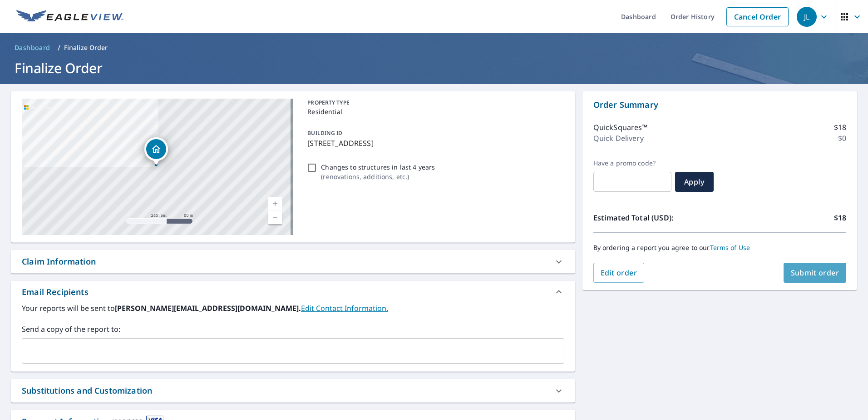 The image size is (868, 420). What do you see at coordinates (293, 329) in the screenshot?
I see `label: Send a copy of the report to:` at bounding box center [293, 329].